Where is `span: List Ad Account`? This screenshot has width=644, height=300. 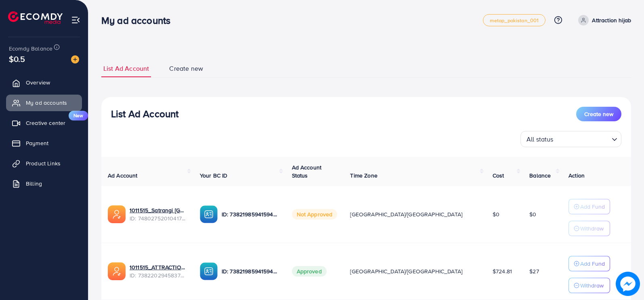 span: List Ad Account is located at coordinates (126, 68).